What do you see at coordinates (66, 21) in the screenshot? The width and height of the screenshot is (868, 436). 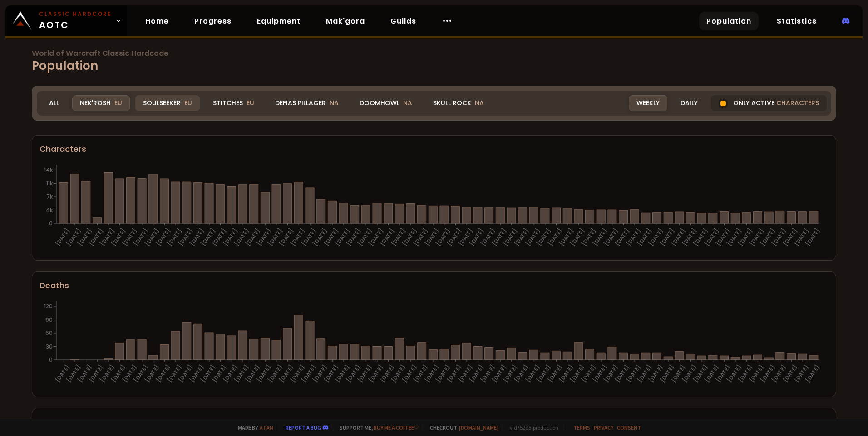 I see `a: Classic HardcoreAOTC` at bounding box center [66, 21].